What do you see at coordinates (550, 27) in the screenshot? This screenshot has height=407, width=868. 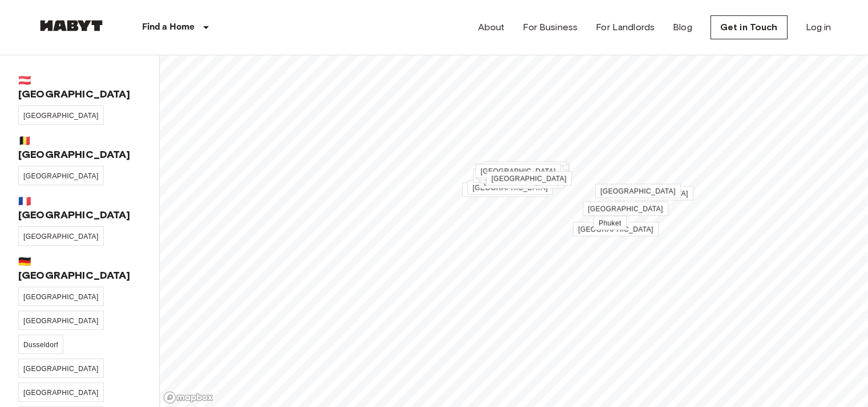 I see `a: For Business` at bounding box center [550, 27].